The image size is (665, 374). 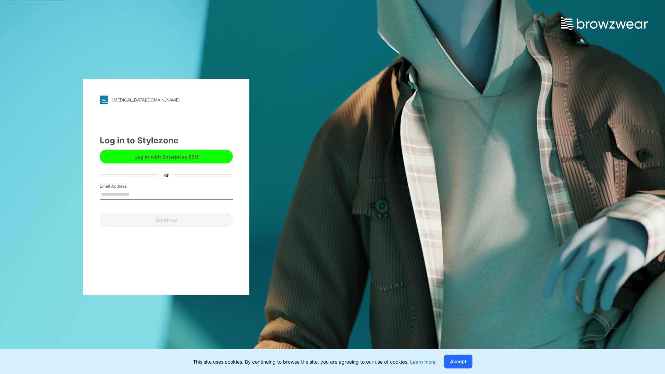 What do you see at coordinates (124, 186) in the screenshot?
I see `label: Email Address` at bounding box center [124, 186].